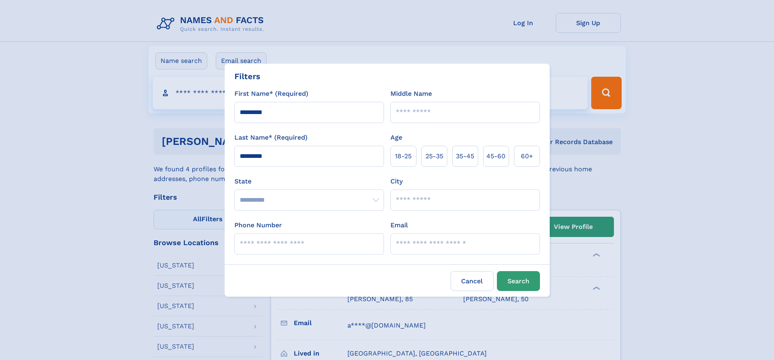  Describe the element at coordinates (434, 156) in the screenshot. I see `span: 25‑35` at that location.